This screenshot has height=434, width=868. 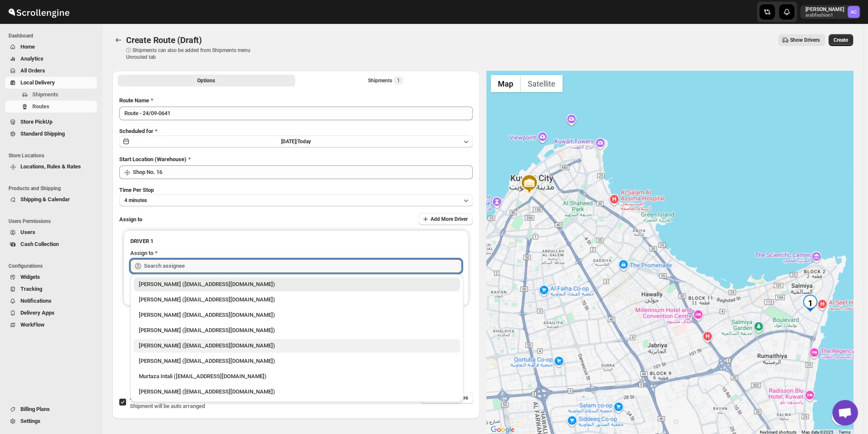 I want to click on span: Locations, Rules & Rates, so click(x=51, y=166).